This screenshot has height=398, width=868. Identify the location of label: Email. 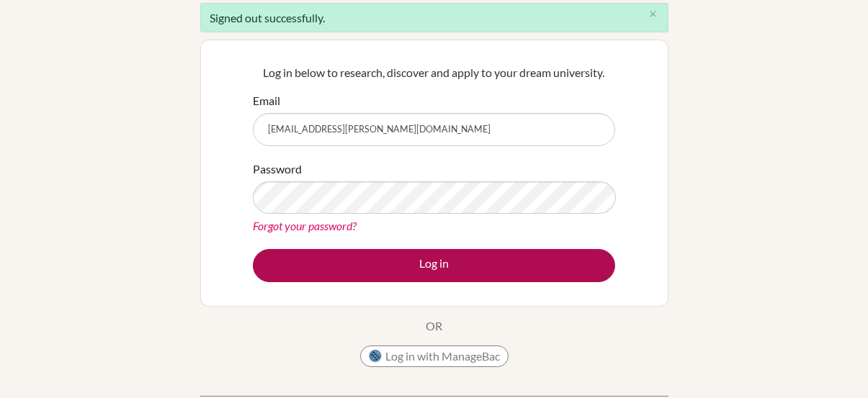
(267, 100).